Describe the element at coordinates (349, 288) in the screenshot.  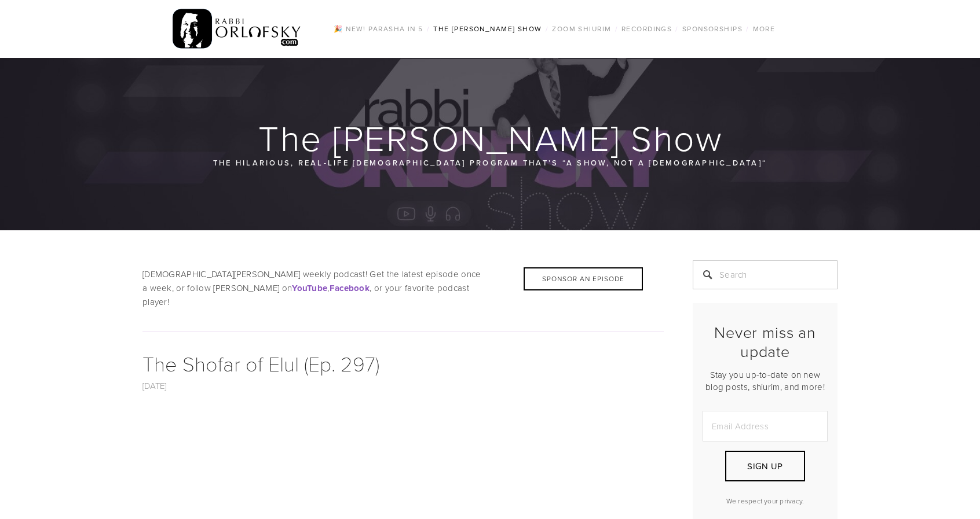
I see `a: Facebook` at that location.